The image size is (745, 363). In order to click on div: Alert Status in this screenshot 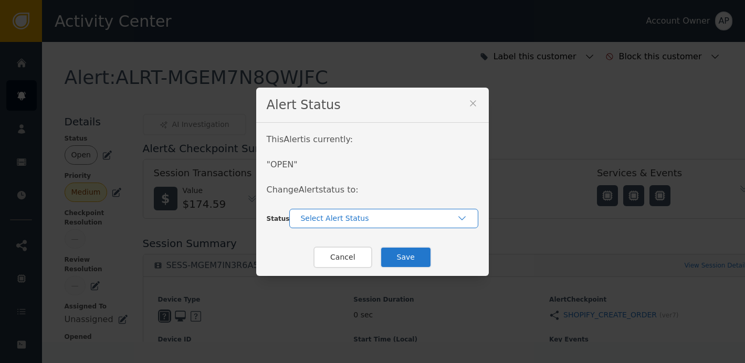, I will do `click(373, 105)`.